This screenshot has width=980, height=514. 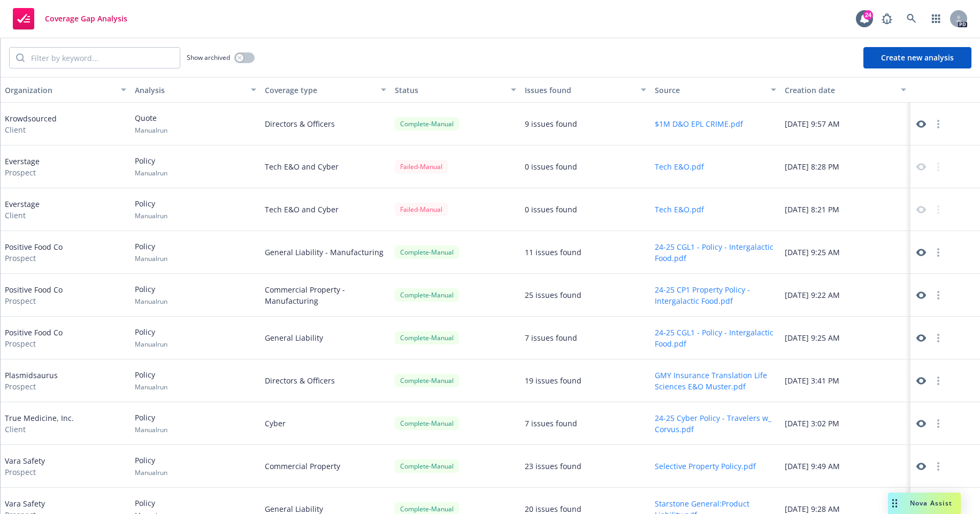 I want to click on button: 24-25 CP1 Property Policy - Intergalactic Food.pdf, so click(x=715, y=295).